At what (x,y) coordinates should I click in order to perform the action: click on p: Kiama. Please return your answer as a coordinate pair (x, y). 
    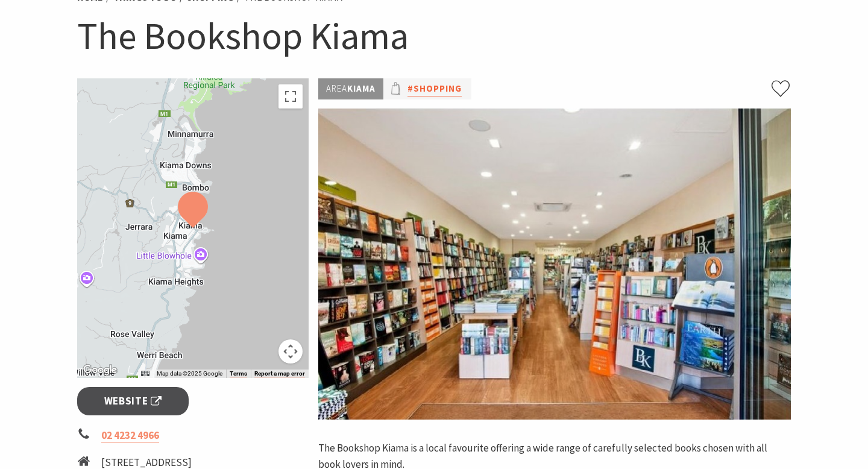
    Looking at the image, I should click on (350, 89).